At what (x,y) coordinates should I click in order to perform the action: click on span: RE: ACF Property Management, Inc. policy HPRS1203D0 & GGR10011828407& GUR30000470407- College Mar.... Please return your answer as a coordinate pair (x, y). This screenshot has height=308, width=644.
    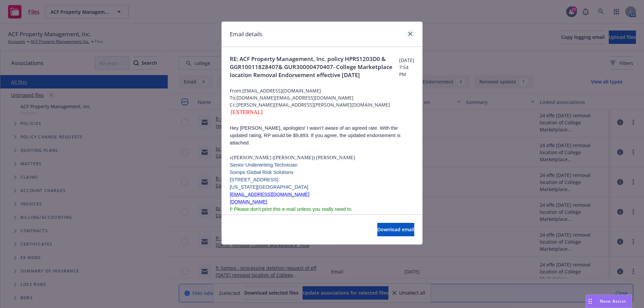
    Looking at the image, I should click on (314, 67).